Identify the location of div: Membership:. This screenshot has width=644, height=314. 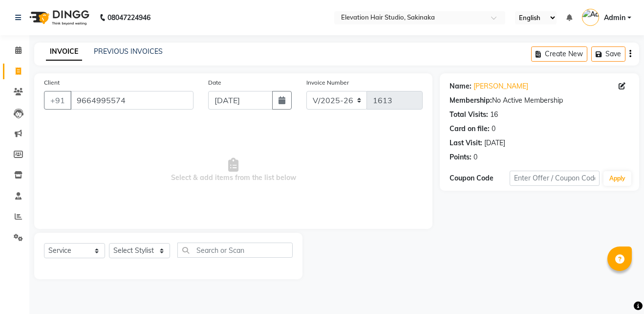
(471, 100).